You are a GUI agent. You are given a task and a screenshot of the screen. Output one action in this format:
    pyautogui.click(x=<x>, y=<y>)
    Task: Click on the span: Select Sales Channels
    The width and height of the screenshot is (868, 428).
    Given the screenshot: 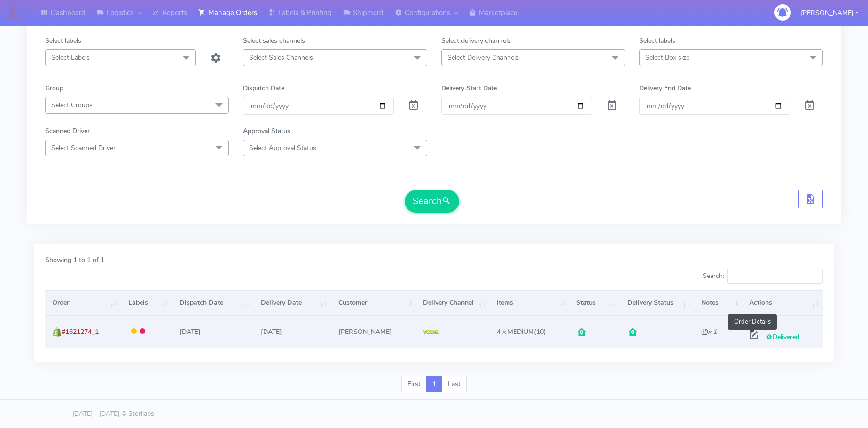 What is the action you would take?
    pyautogui.click(x=281, y=57)
    